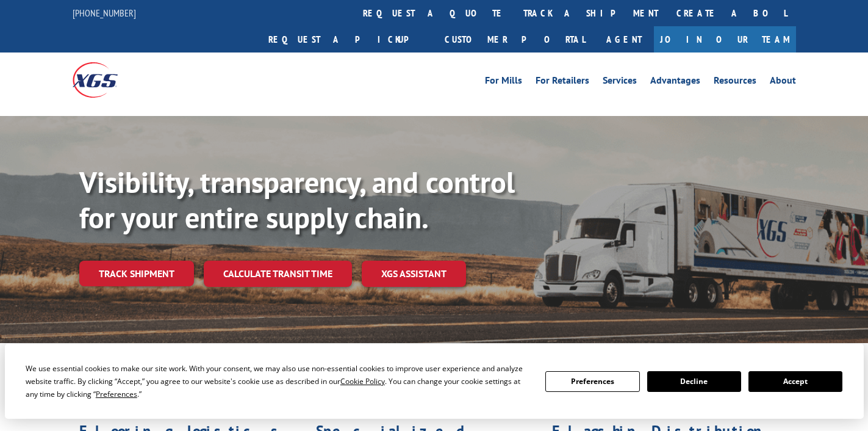  I want to click on span: Preferences, so click(116, 393).